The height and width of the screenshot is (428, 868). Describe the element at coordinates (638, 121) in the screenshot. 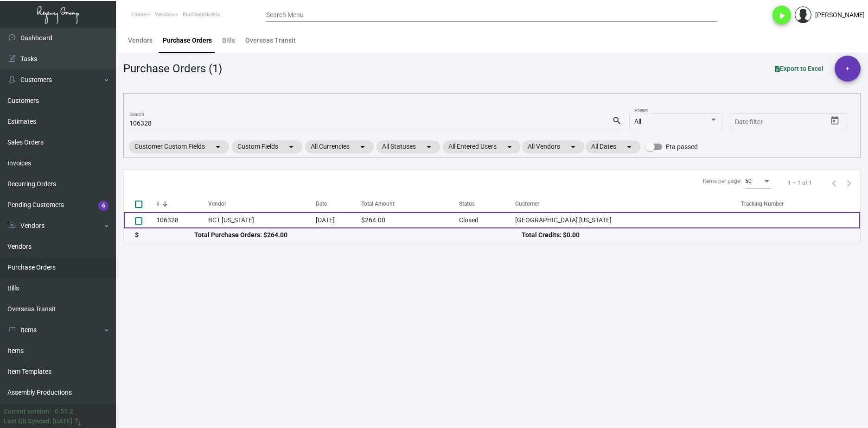

I see `span: All` at that location.